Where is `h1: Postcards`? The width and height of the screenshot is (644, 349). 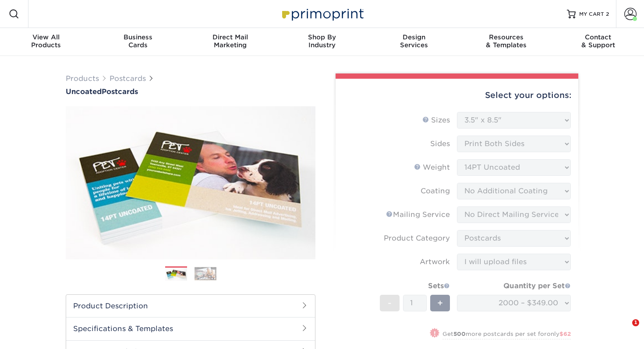
h1: Postcards is located at coordinates (190, 92).